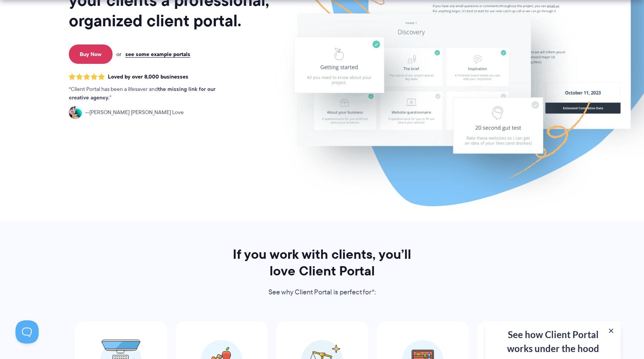 The width and height of the screenshot is (644, 359). I want to click on span: Loved by over 8,000 businesses, so click(148, 76).